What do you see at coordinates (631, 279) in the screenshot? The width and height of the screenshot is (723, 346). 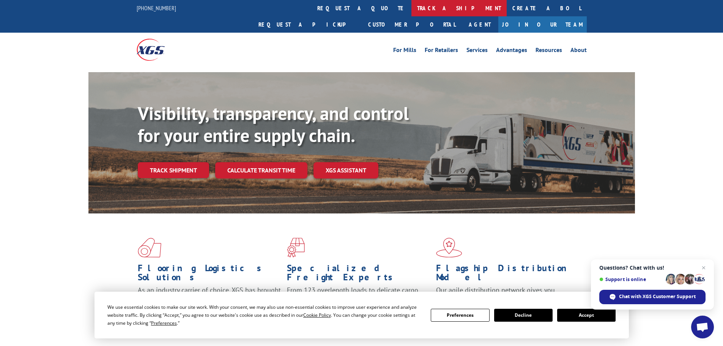 I see `span: Support is online` at bounding box center [631, 279].